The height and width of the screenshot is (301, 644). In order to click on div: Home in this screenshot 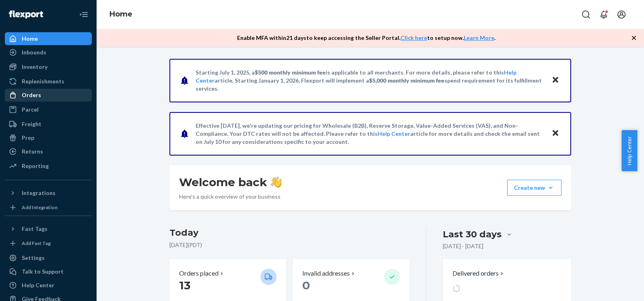, I will do `click(30, 39)`.